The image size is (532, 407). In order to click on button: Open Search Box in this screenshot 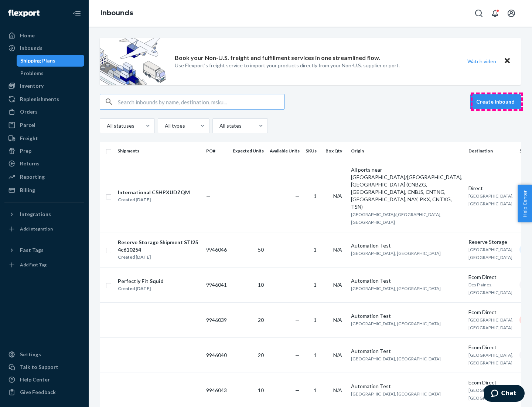, I will do `click(479, 13)`.